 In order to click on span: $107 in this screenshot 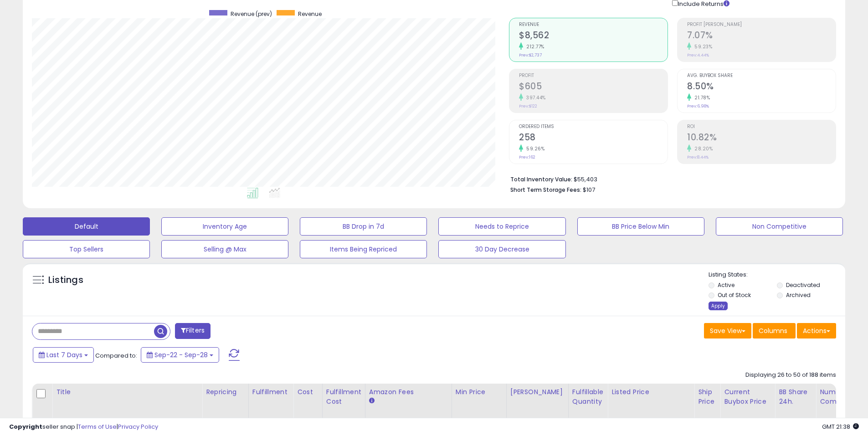, I will do `click(589, 189)`.